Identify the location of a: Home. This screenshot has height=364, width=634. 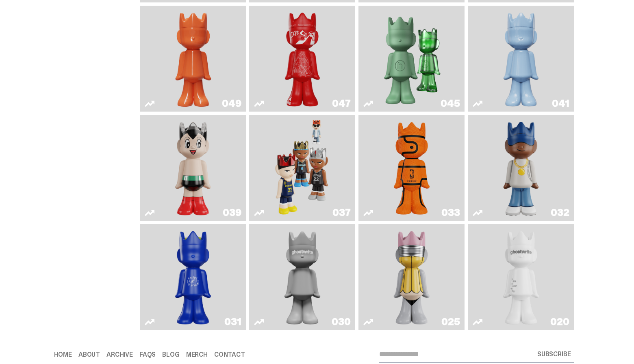
(63, 355).